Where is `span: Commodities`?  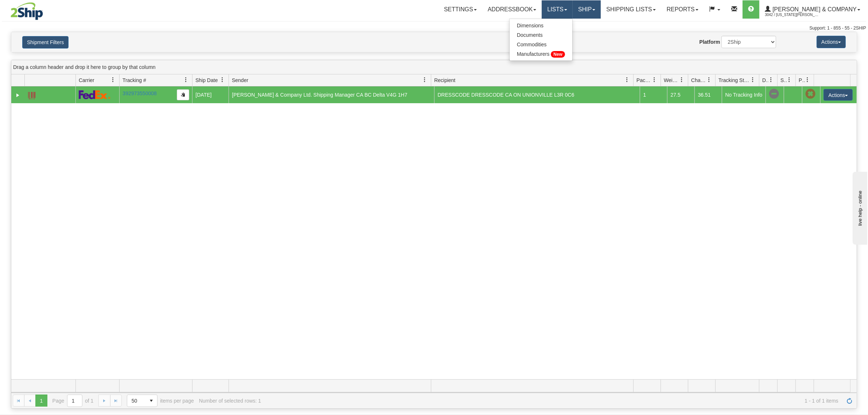
span: Commodities is located at coordinates (532, 45).